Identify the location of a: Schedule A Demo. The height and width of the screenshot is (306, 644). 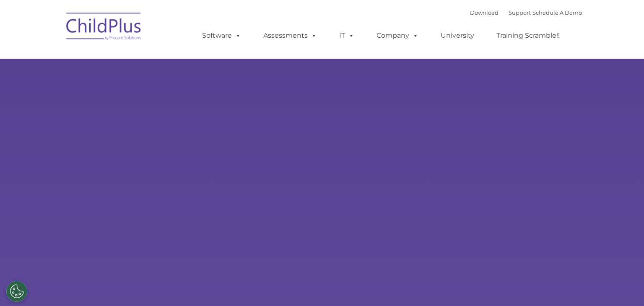
(557, 13).